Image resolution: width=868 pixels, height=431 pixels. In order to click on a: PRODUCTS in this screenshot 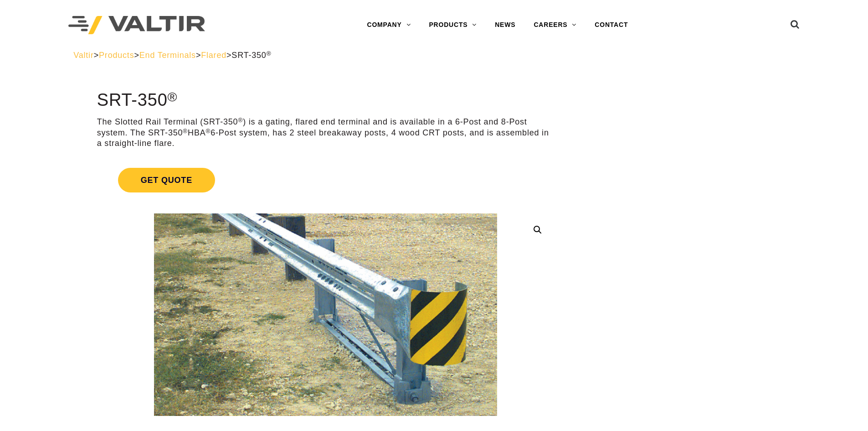, I will do `click(452, 25)`.